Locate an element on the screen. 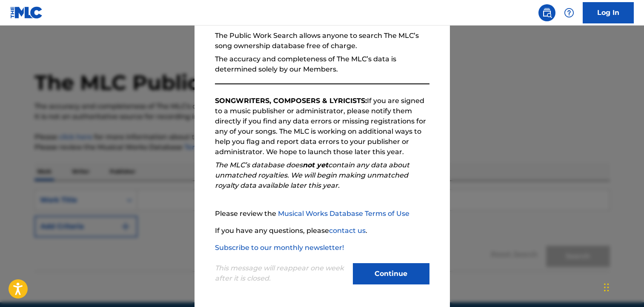 The image size is (644, 307). a: contact us is located at coordinates (347, 231).